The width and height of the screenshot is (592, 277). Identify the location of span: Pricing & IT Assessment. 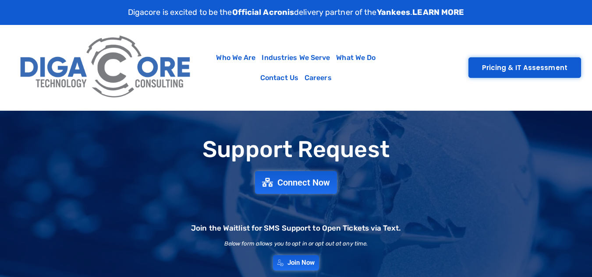
(525, 67).